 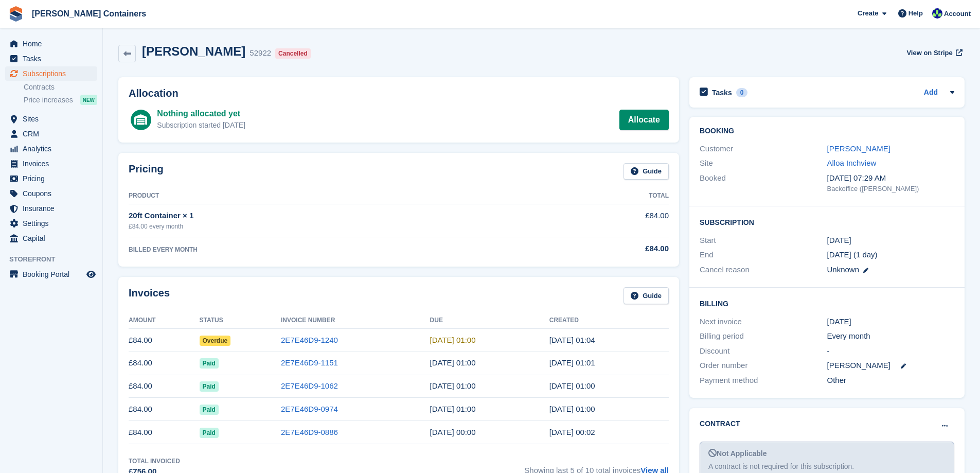 I want to click on div: Start, so click(x=762, y=240).